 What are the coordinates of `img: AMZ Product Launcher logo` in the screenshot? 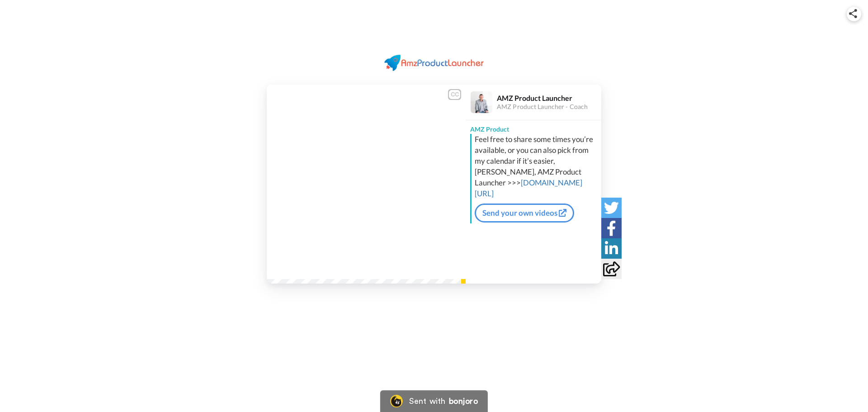 It's located at (434, 63).